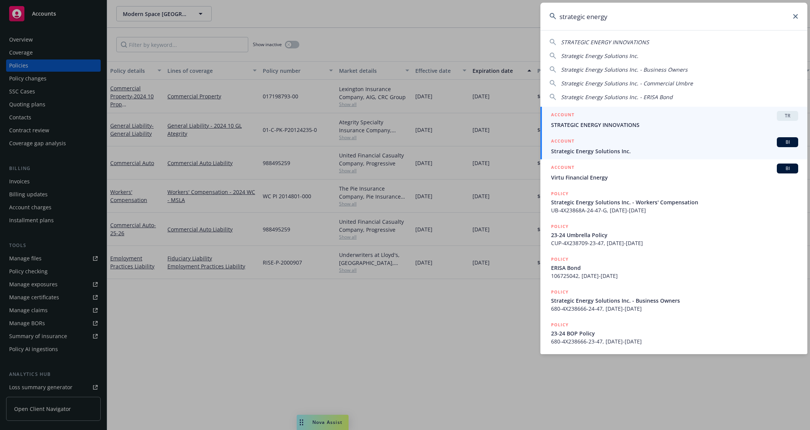 The width and height of the screenshot is (810, 430). Describe the element at coordinates (674, 146) in the screenshot. I see `a: ACCOUNTBIStrategic Energy Solutions Inc.` at that location.